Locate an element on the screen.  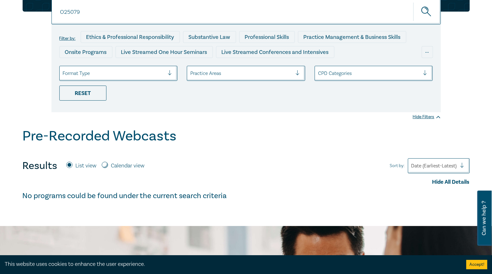
div: Hide All Details is located at coordinates (246, 182).